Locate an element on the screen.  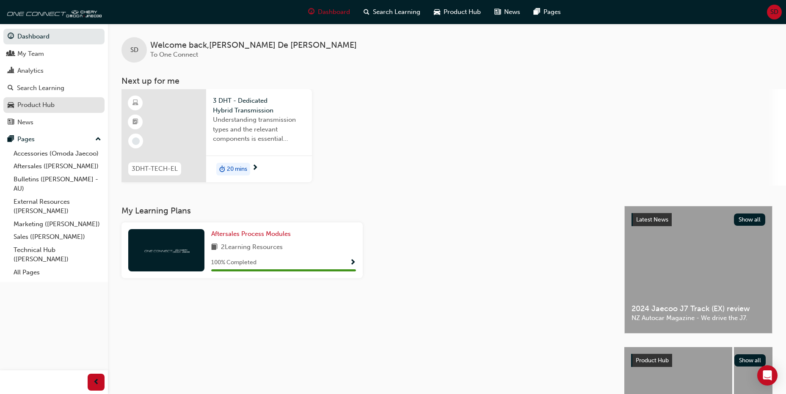
div: Search Learning is located at coordinates (41, 88).